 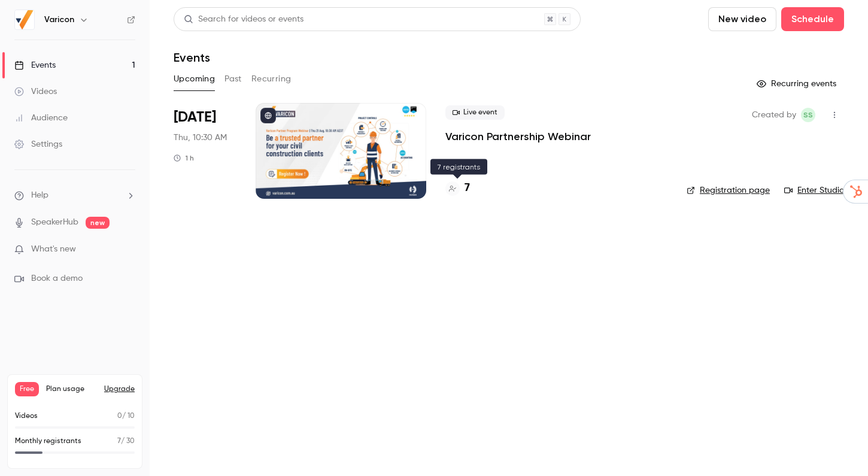 I want to click on a: SpeakerHub, so click(x=55, y=222).